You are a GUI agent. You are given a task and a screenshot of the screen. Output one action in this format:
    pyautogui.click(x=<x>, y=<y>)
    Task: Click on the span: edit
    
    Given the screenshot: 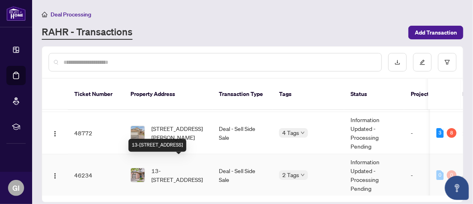 What is the action you would take?
    pyautogui.click(x=422, y=62)
    